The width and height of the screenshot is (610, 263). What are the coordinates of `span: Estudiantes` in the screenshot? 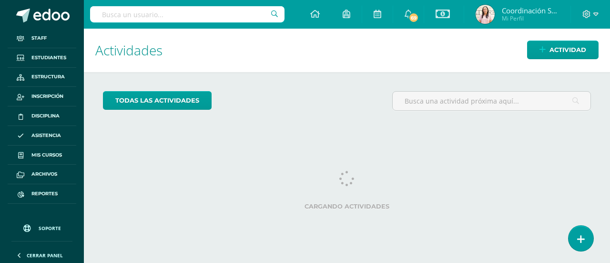 It's located at (49, 58).